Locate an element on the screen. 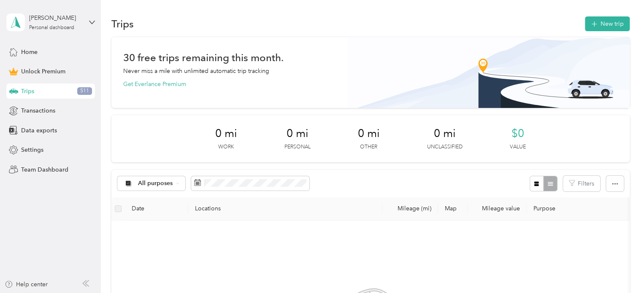 The height and width of the screenshot is (293, 644). button: Help center is located at coordinates (26, 284).